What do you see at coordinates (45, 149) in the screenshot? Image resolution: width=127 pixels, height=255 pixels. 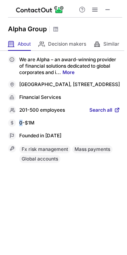 I see `div: Fx risk management` at bounding box center [45, 149].